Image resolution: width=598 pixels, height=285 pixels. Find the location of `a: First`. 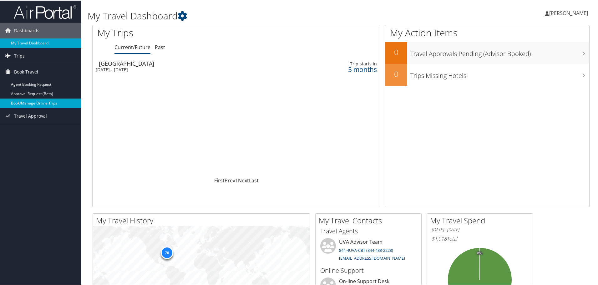

a: First is located at coordinates (219, 180).